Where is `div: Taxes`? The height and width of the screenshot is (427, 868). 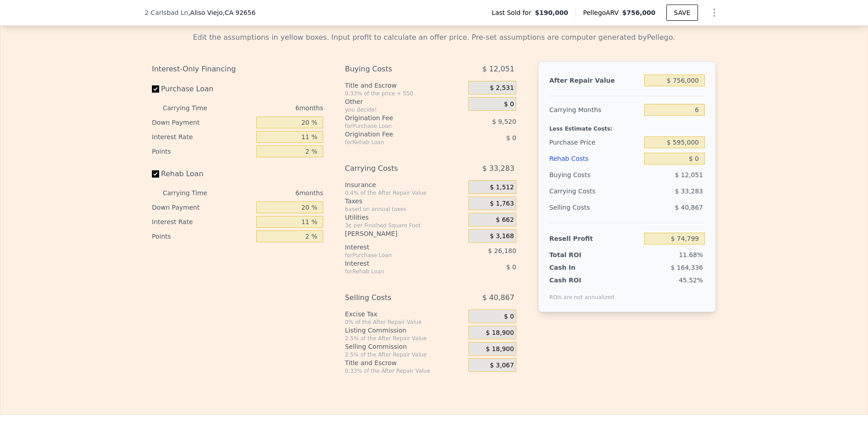 div: Taxes is located at coordinates (405, 202).